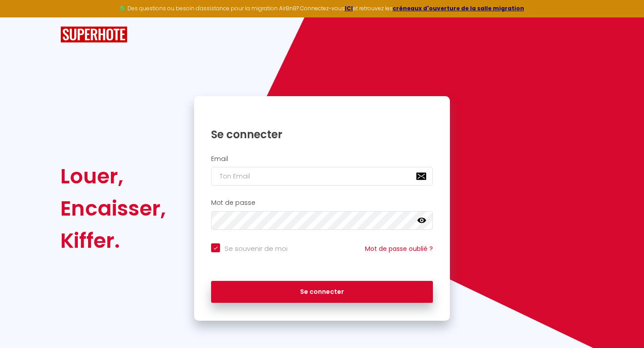 This screenshot has width=644, height=348. Describe the element at coordinates (322, 159) in the screenshot. I see `h2: Email` at that location.